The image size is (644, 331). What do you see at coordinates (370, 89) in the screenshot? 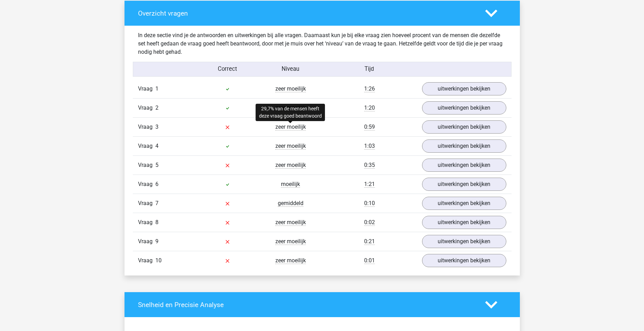
I see `span: 1:26` at bounding box center [370, 89].